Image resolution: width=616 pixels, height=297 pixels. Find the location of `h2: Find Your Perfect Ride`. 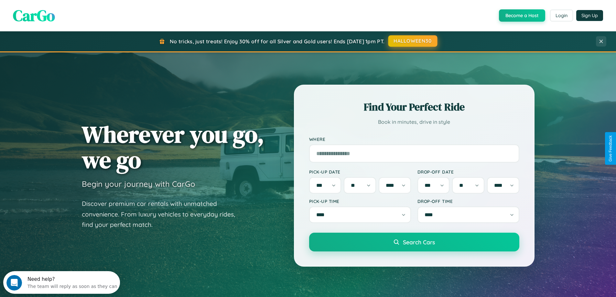

h2: Find Your Perfect Ride is located at coordinates (415, 107).